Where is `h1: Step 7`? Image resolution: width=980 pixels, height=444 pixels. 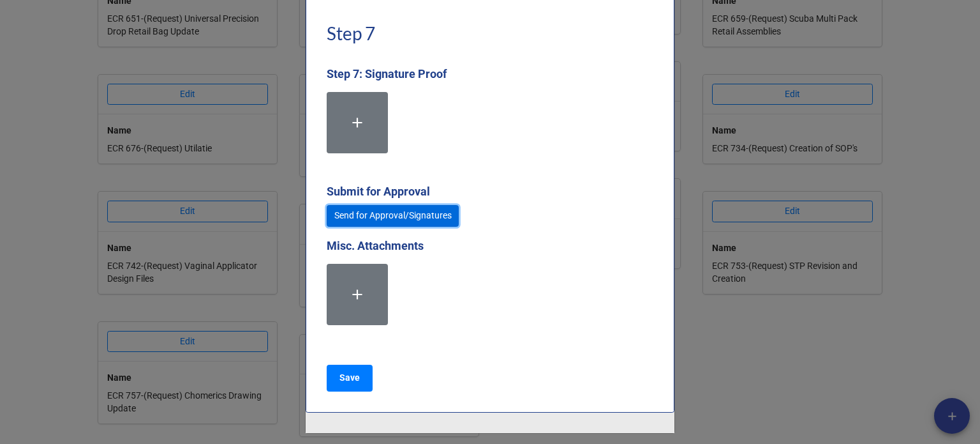 h1: Step 7 is located at coordinates (490, 33).